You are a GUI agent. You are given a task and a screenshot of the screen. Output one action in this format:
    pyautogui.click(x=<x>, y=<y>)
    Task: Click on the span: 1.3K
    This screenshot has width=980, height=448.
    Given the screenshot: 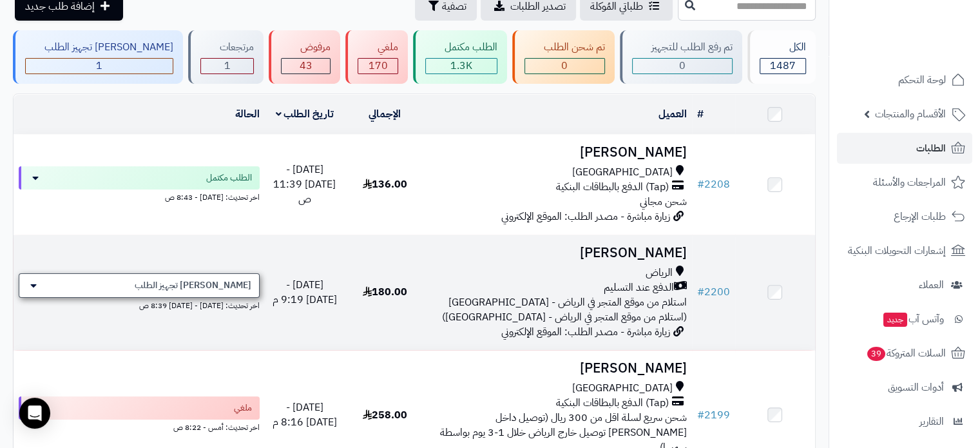 What is the action you would take?
    pyautogui.click(x=461, y=66)
    